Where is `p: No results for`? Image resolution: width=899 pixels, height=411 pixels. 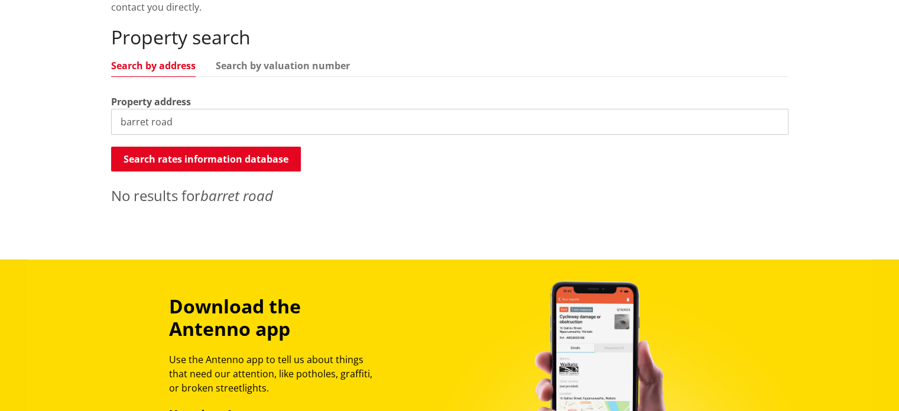
p: No results for is located at coordinates (450, 196).